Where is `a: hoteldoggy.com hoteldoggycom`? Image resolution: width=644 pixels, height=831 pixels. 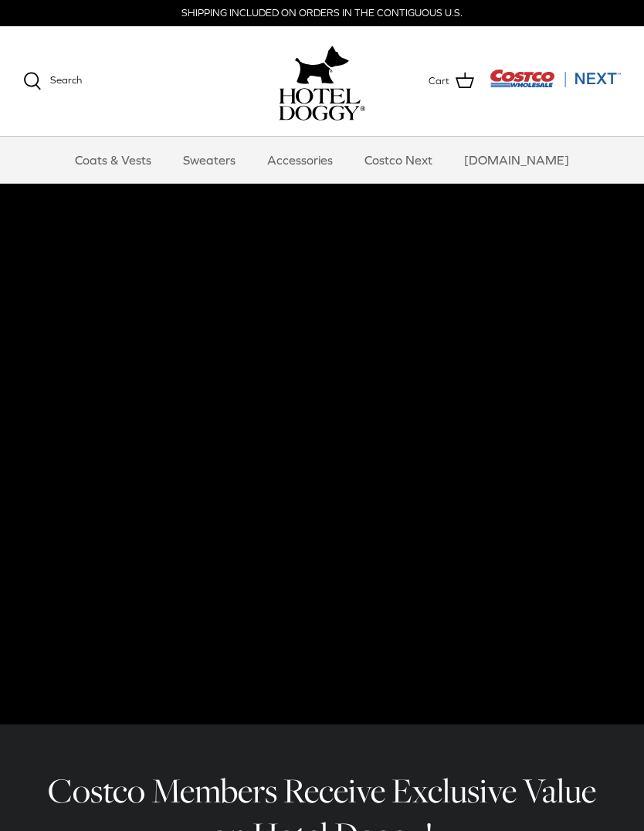 a: hoteldoggy.com hoteldoggycom is located at coordinates (322, 81).